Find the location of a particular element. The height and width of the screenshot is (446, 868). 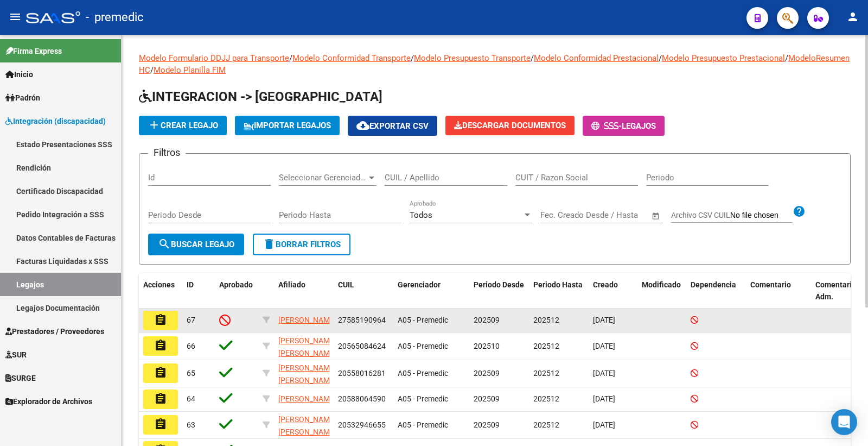

span: Comentario is located at coordinates (770, 285).